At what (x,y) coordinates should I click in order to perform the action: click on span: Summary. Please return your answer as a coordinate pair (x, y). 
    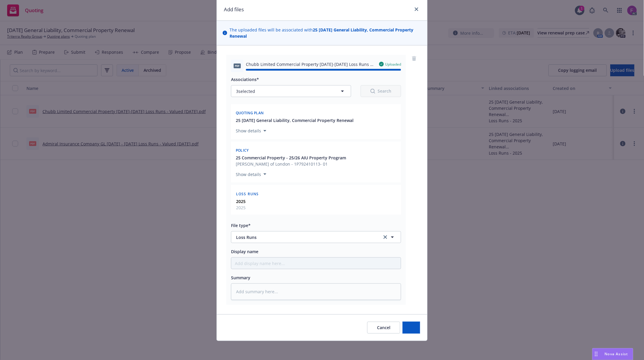
    Looking at the image, I should click on (241, 278).